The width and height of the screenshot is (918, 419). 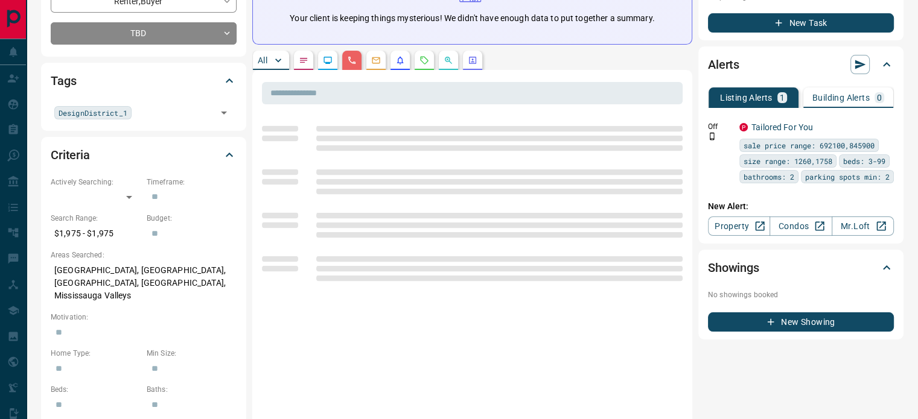 I want to click on svg: Requests, so click(x=424, y=60).